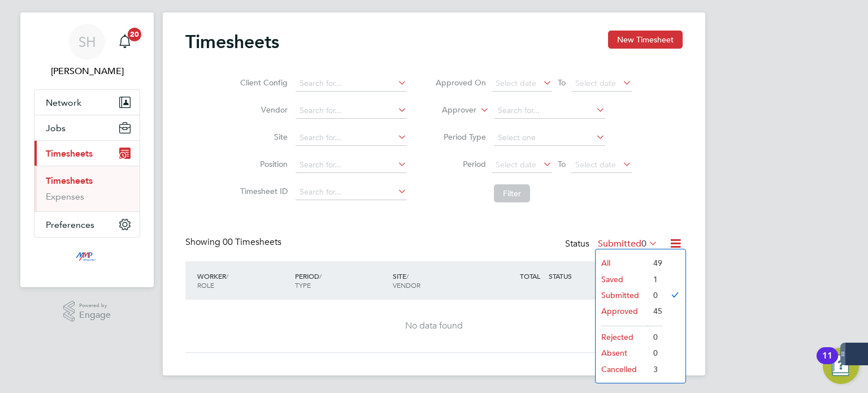  What do you see at coordinates (341, 281) in the screenshot?
I see `div: PERIOD` at bounding box center [341, 281].